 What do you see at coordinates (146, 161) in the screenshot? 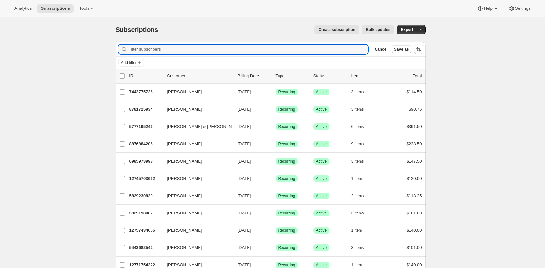
I see `p: 6985973998` at bounding box center [146, 161].